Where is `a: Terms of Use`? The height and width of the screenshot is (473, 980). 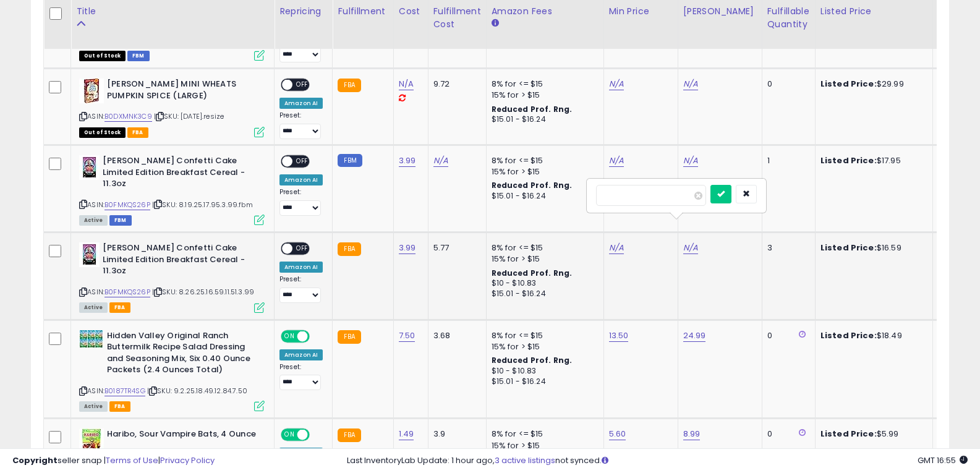 a: Terms of Use is located at coordinates (132, 460).